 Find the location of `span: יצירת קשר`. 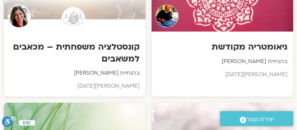

span: יצירת קשר is located at coordinates (260, 119).